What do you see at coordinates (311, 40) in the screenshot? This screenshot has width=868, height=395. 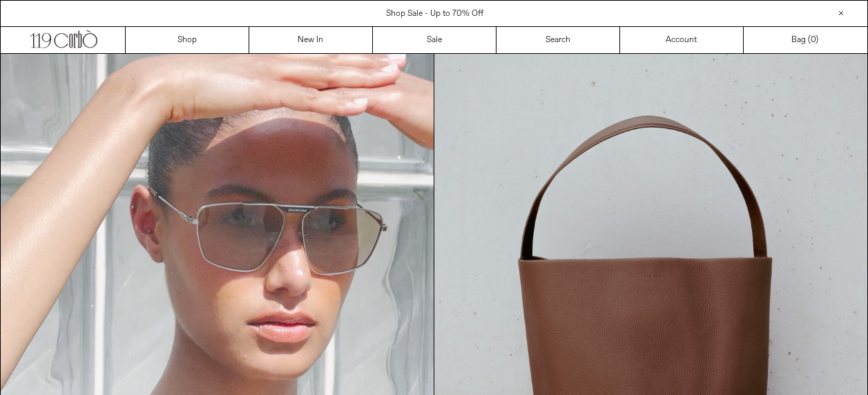 I see `a: New In` at bounding box center [311, 40].